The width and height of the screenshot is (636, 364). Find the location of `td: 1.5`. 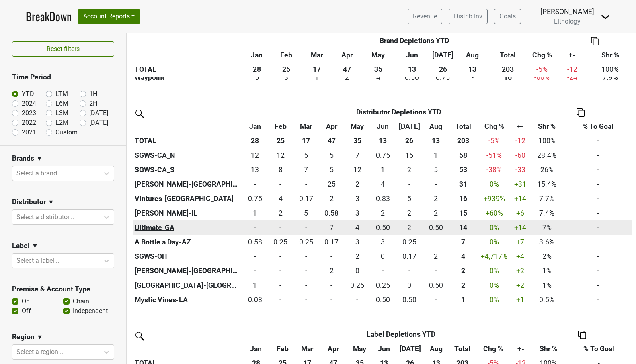

td: 1.5 is located at coordinates (409, 213).